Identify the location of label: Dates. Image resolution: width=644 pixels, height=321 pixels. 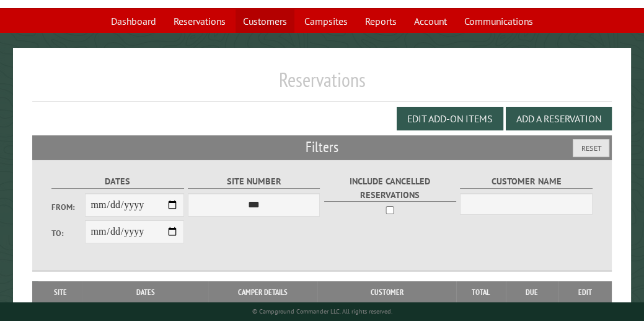
(117, 181).